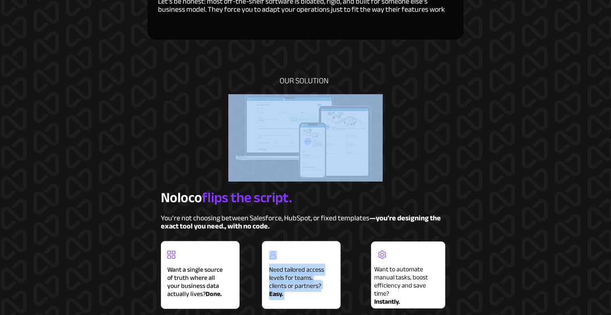  What do you see at coordinates (304, 80) in the screenshot?
I see `span: OUR SOLUTION` at bounding box center [304, 80].